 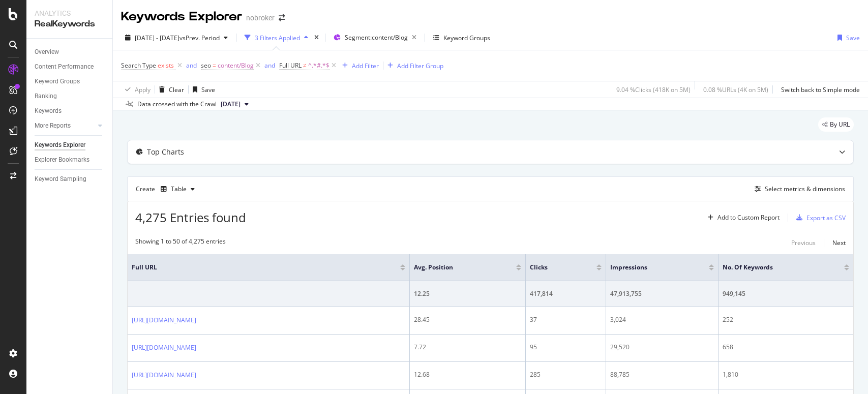 What do you see at coordinates (458, 268) in the screenshot?
I see `span: Avg. Position` at bounding box center [458, 268].